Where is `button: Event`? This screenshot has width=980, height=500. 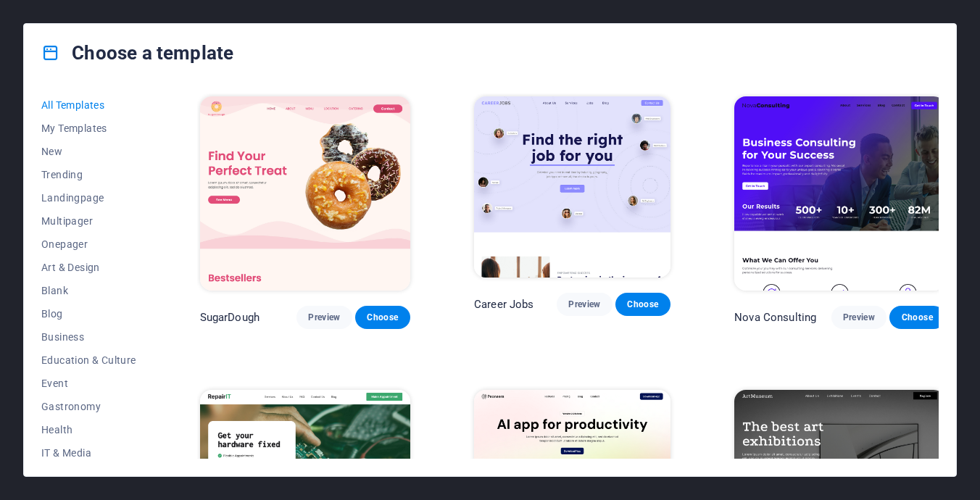
button: Event is located at coordinates (88, 383).